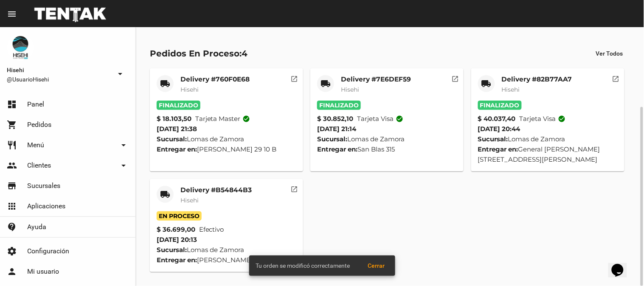  I want to click on button: Ver Todos, so click(610, 53).